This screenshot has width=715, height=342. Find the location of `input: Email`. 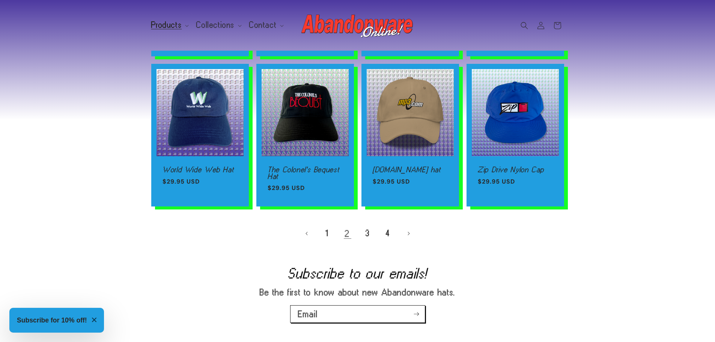

input: Email is located at coordinates (357, 314).